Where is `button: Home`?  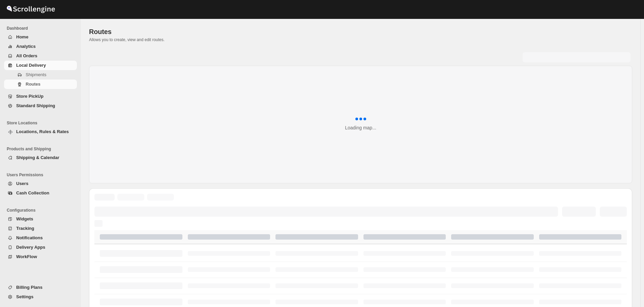 button: Home is located at coordinates (40, 37).